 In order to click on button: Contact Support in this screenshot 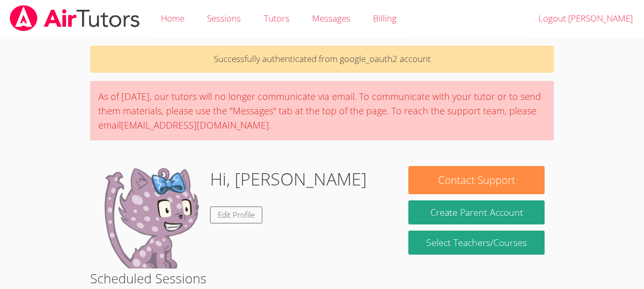, I will do `click(476, 180)`.